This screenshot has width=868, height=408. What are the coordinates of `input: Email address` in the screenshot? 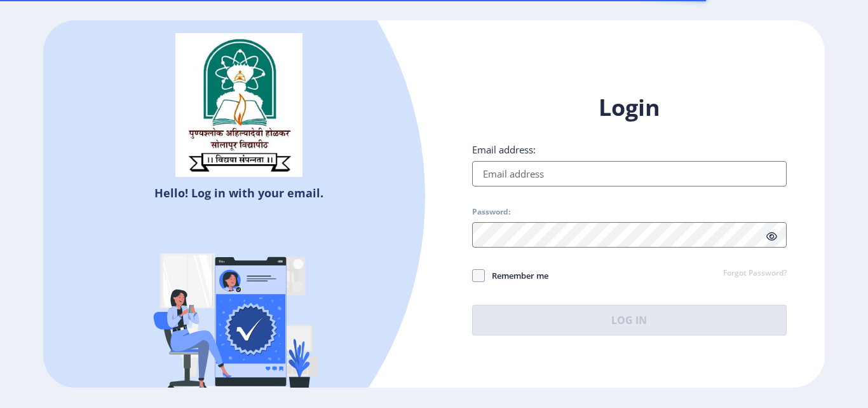 It's located at (629, 173).